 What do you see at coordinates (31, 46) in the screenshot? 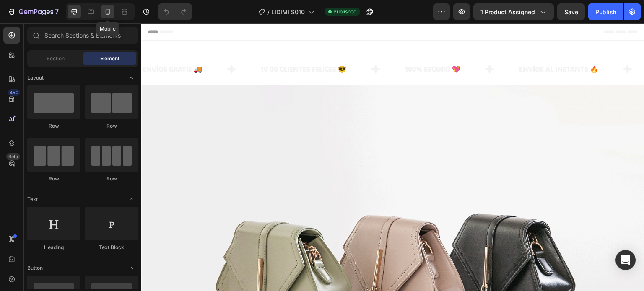
I see `p: ENVÍOS GRATIS 🚚` at bounding box center [31, 46].